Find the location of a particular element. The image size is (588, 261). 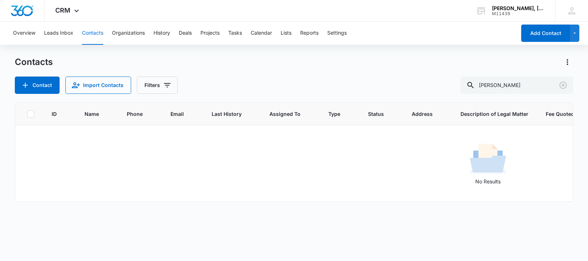

button: Leads Inbox is located at coordinates (59, 33).